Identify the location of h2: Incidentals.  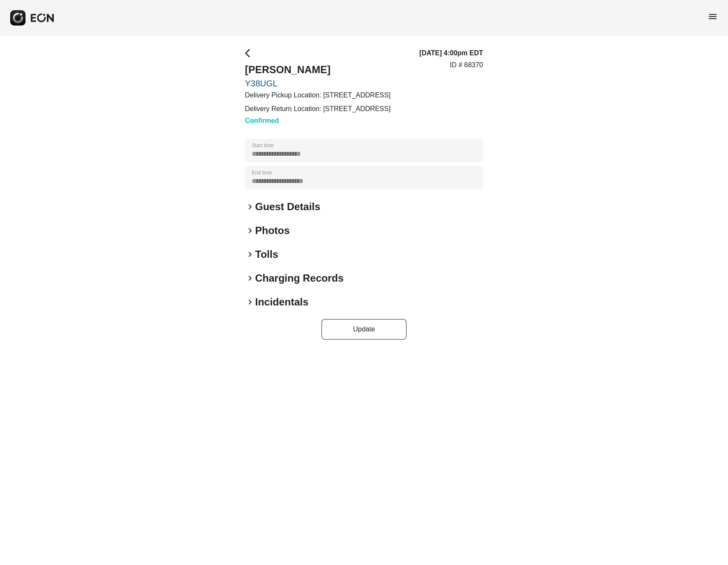
(281, 302).